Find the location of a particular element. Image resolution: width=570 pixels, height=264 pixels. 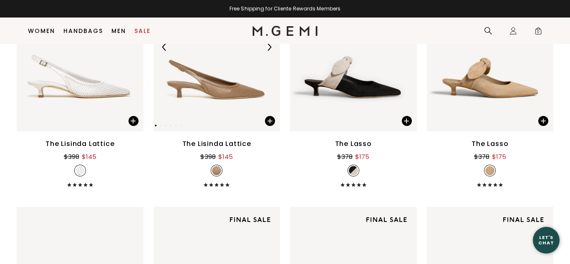

img: v_7323002667067_SWATCH_50x.jpg is located at coordinates (80, 171).